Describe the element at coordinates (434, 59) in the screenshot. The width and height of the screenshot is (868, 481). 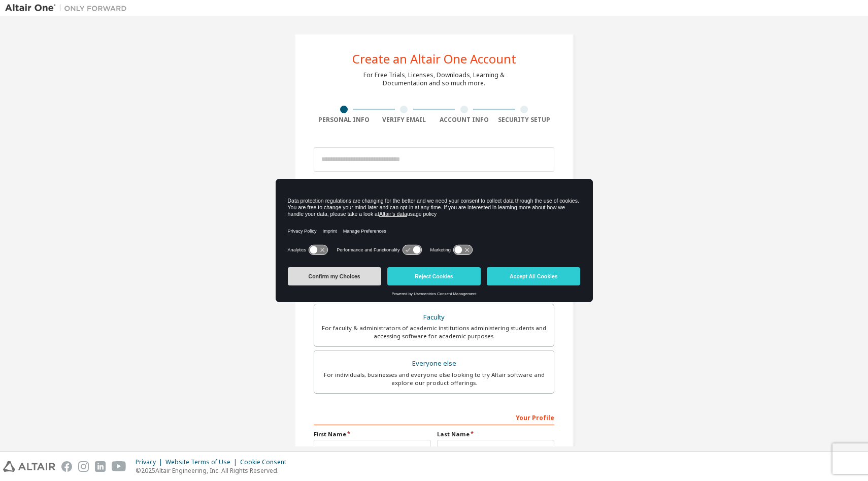
I see `div: Create an Altair One Account` at that location.